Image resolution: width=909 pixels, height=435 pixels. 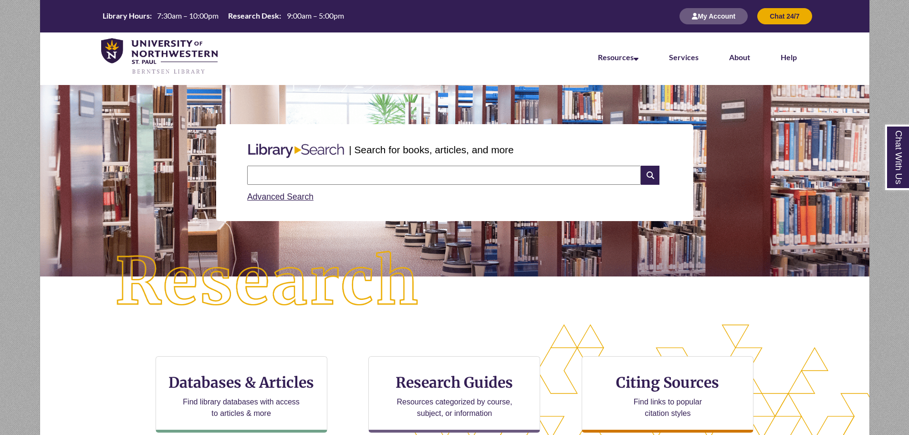 What do you see at coordinates (618, 57) in the screenshot?
I see `a: Resources` at bounding box center [618, 57].